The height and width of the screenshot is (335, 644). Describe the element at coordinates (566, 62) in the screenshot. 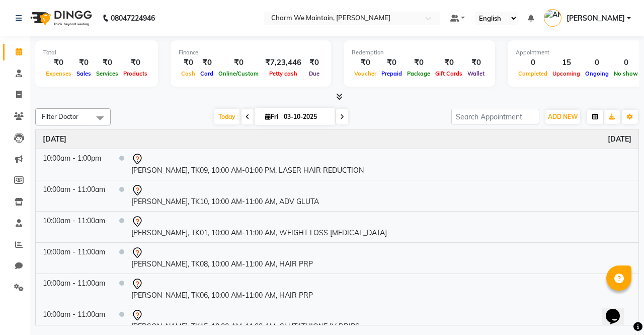

I see `div: 15` at that location.